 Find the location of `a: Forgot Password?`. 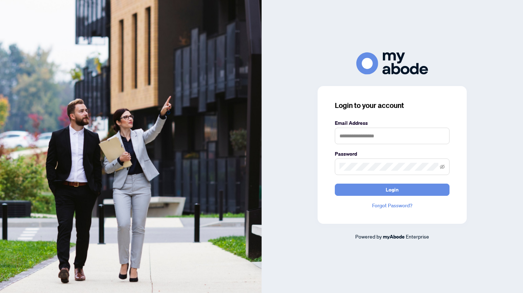

a: Forgot Password? is located at coordinates (392, 206).